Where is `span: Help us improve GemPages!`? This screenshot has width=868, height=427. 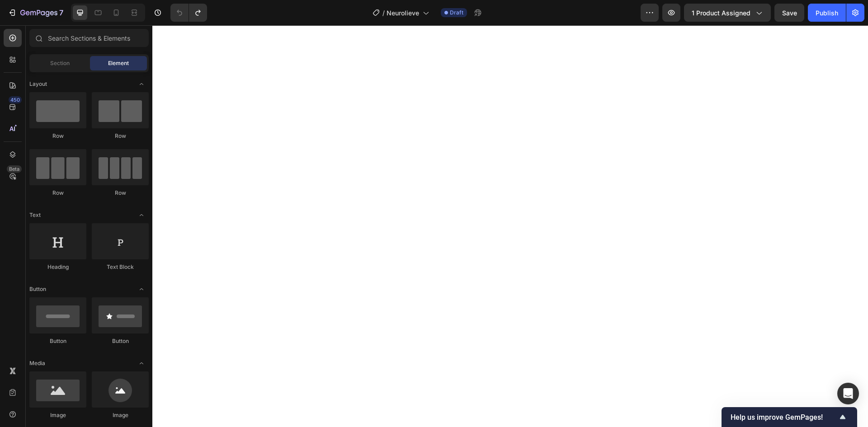
span: Help us improve GemPages! is located at coordinates (784, 417).